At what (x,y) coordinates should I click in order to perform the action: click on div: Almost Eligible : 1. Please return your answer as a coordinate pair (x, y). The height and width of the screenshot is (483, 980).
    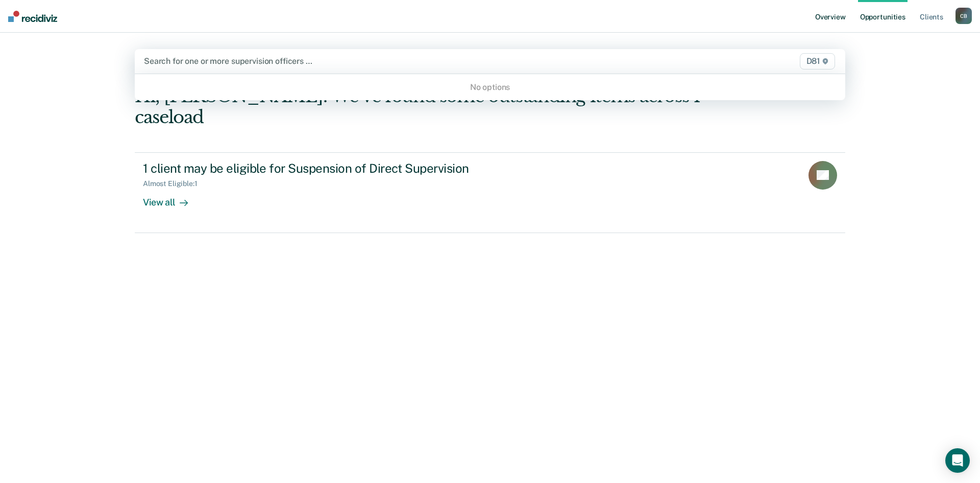
    Looking at the image, I should click on (174, 183).